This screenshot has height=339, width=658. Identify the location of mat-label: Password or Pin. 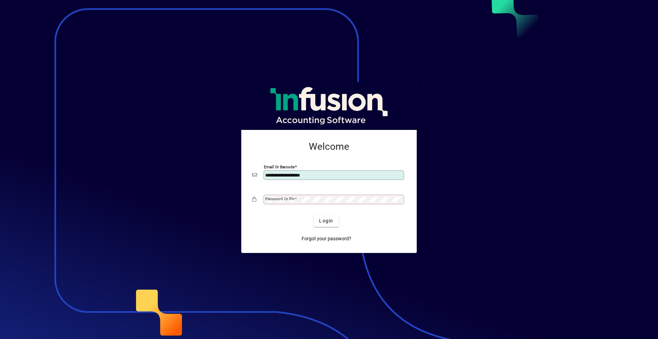
(280, 199).